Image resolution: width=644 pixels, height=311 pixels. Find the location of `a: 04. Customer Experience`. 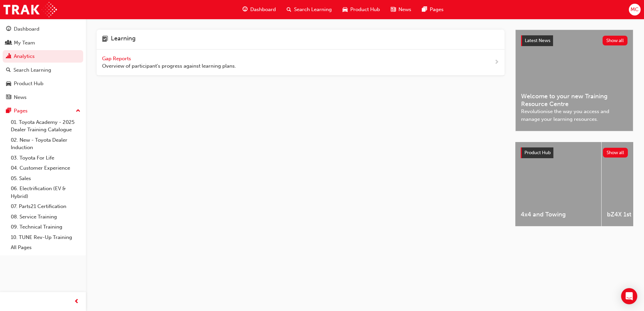

a: 04. Customer Experience is located at coordinates (45, 168).